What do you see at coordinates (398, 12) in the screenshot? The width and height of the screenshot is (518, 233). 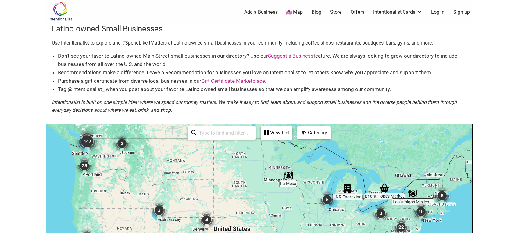 I see `li: Intentionalist Cards` at bounding box center [398, 12].